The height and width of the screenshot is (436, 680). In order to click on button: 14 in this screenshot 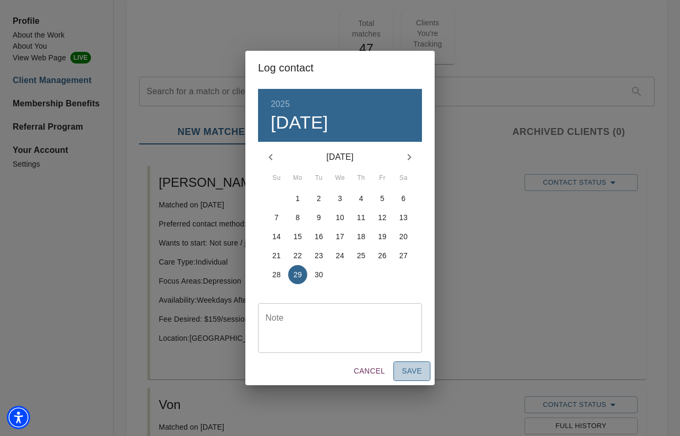, I will do `click(277, 236)`.